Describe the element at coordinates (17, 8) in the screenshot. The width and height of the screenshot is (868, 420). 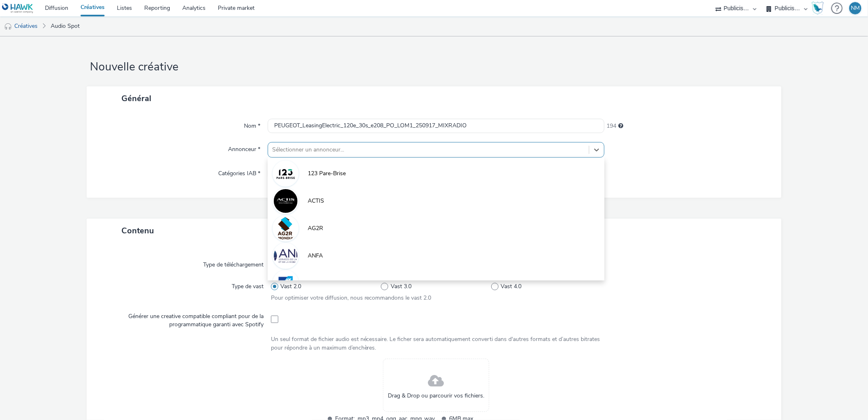
I see `img: undefined Logo` at that location.